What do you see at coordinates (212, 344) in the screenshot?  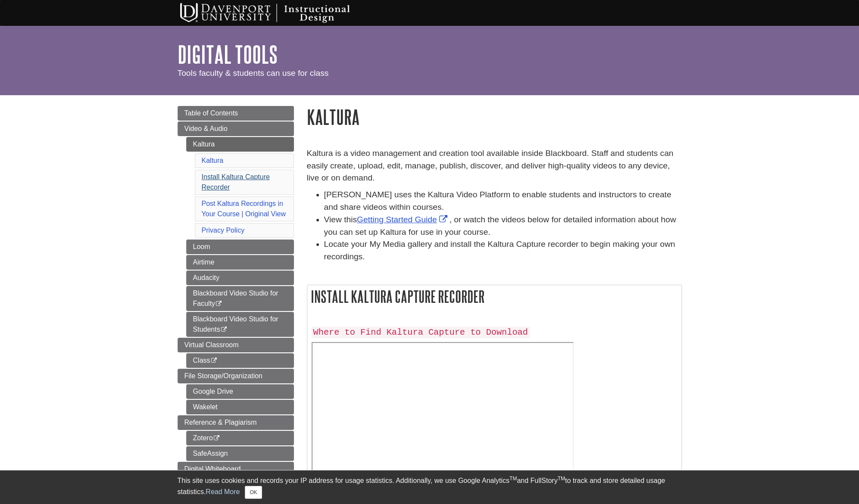 I see `span: Virtual Classroom` at bounding box center [212, 344].